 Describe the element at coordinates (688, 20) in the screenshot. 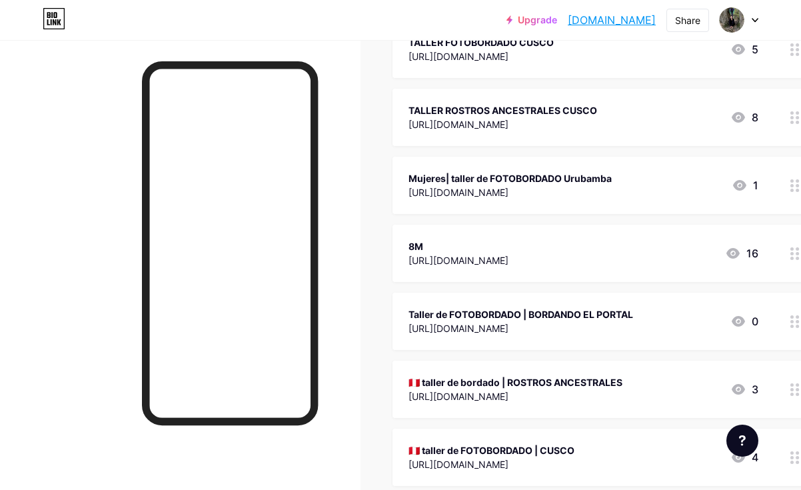

I see `div: Share` at that location.